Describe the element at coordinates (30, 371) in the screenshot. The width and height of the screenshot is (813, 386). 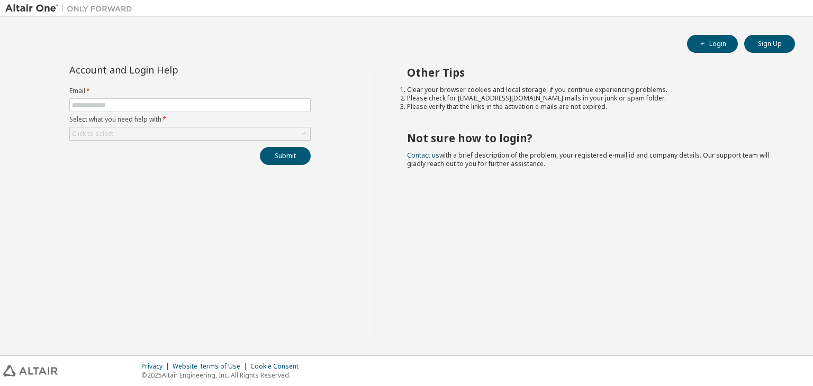
I see `img: altair_logo.svg` at that location.